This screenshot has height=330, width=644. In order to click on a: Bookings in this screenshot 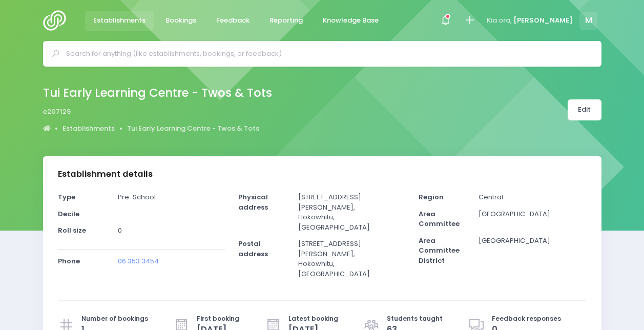, I will do `click(181, 20)`.